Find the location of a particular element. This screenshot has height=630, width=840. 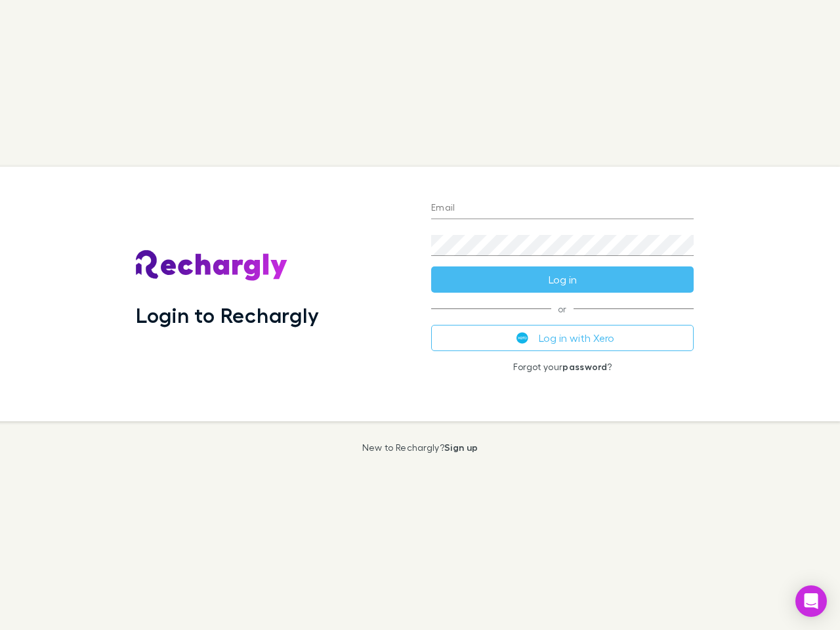

h1: Login to Rechargly is located at coordinates (227, 315).